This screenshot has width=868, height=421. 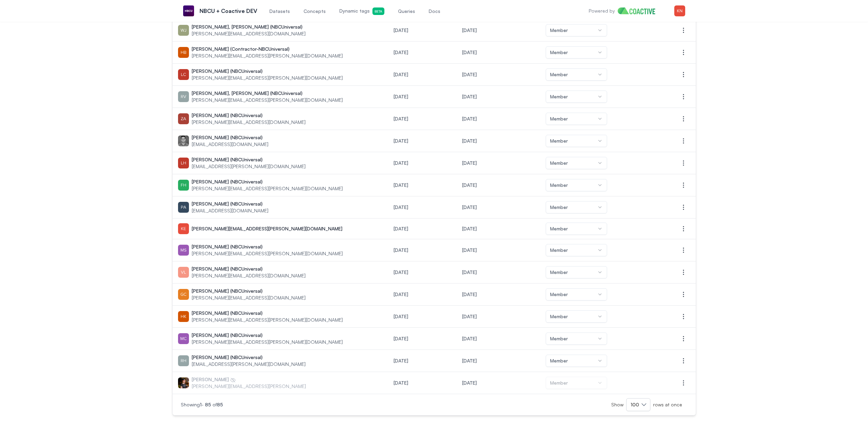 I want to click on span: Wednesday, November 13, 2024 at 1:37:00 PM PST, so click(x=400, y=229).